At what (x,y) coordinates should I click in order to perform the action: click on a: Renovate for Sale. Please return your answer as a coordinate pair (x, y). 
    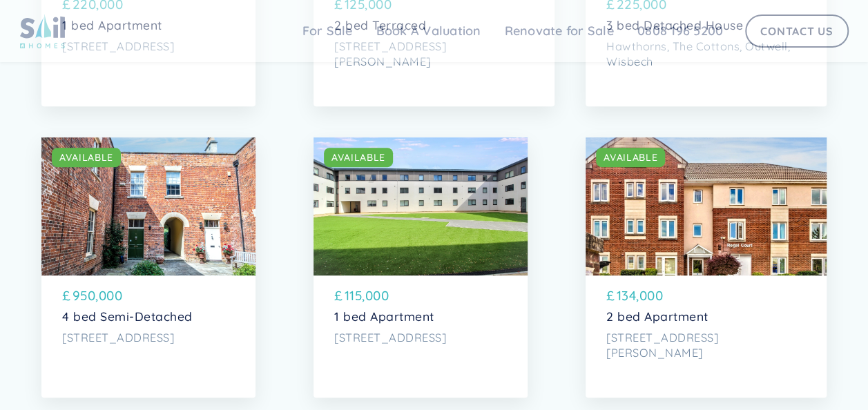
    Looking at the image, I should click on (559, 31).